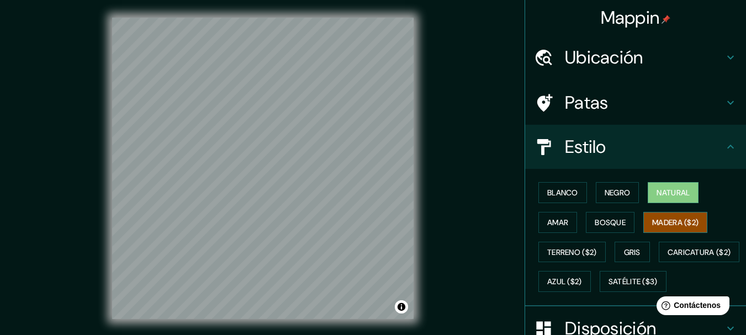 The height and width of the screenshot is (335, 746). I want to click on font: Caricatura ($2), so click(699, 252).